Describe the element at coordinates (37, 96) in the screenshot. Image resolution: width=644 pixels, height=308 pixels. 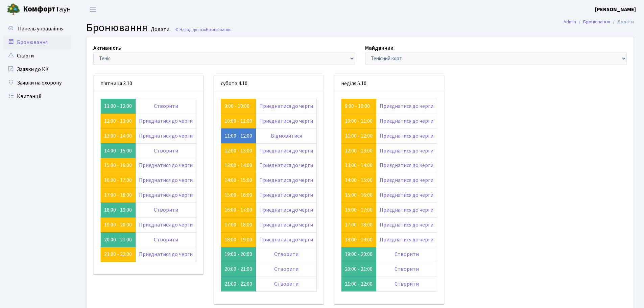
I see `a: Квитанції` at that location.